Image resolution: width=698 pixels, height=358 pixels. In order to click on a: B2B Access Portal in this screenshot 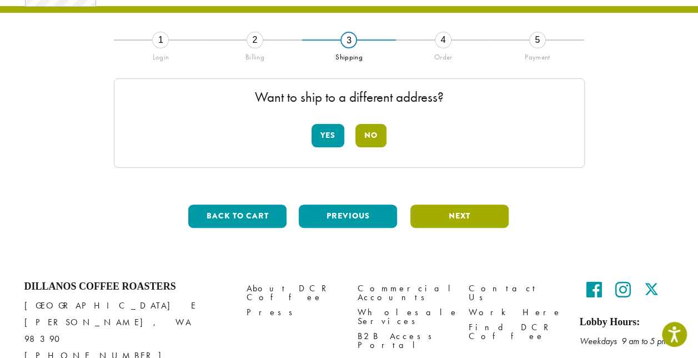, I will do `click(405, 340)`.